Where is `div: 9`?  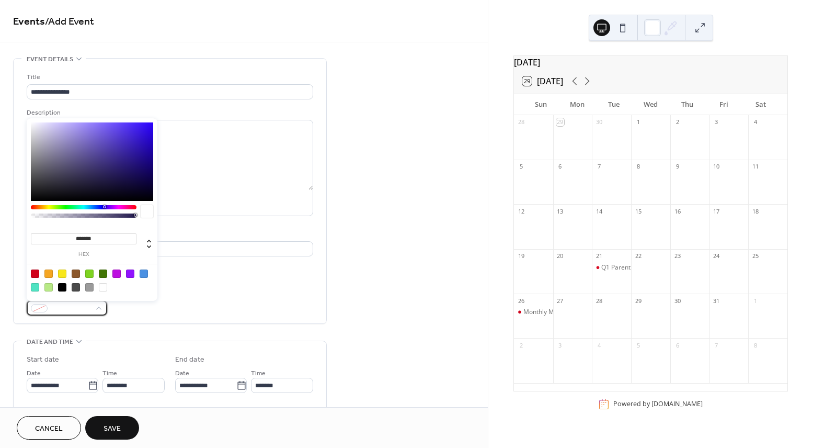 div: 9 is located at coordinates (677, 166).